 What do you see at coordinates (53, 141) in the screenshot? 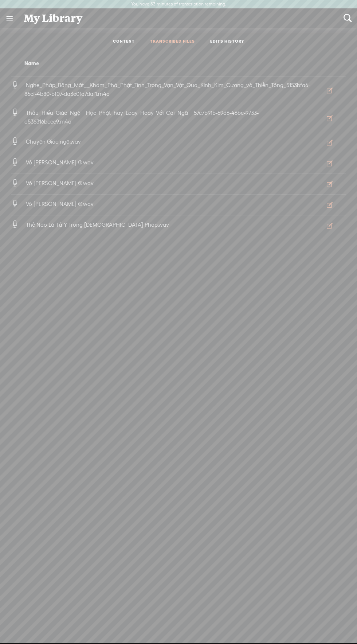
I see `span: Chuyện Giác ngộ.wav` at bounding box center [53, 141].